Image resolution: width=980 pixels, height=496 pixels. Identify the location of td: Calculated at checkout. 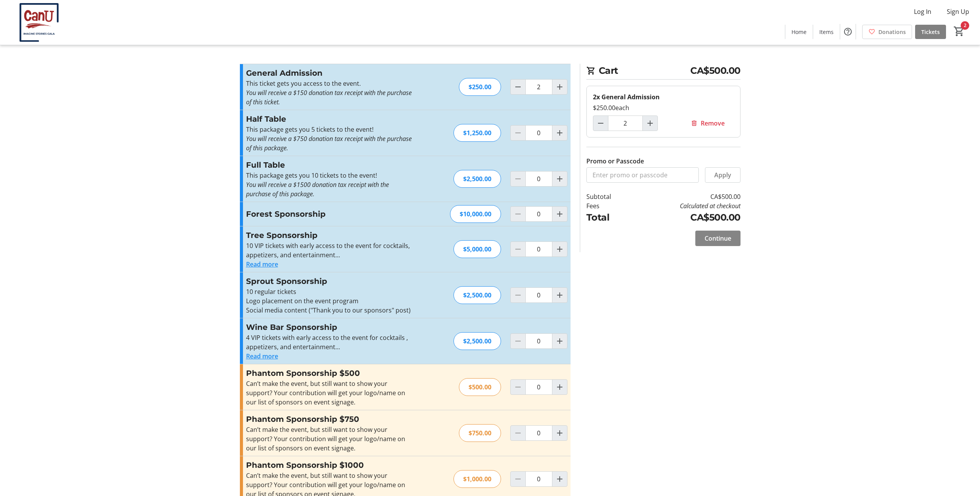
(685, 206).